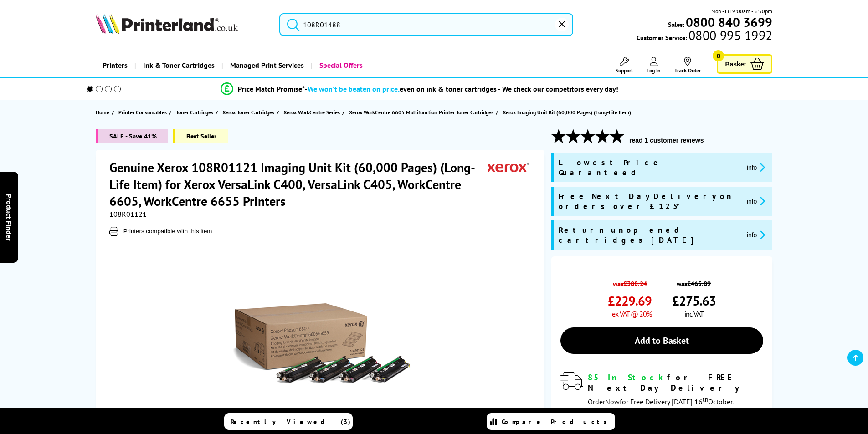 The width and height of the screenshot is (868, 434). Describe the element at coordinates (661, 341) in the screenshot. I see `a: Add to Basket` at that location.